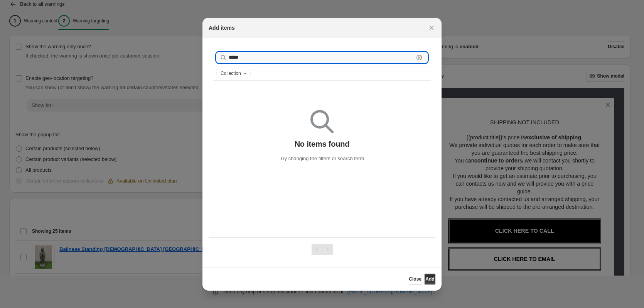  What do you see at coordinates (222, 28) in the screenshot?
I see `h2: Add items` at bounding box center [222, 28].